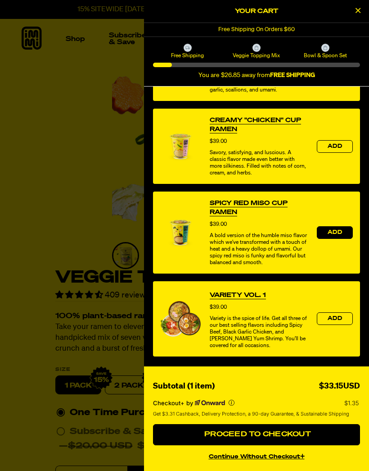 This screenshot has width=369, height=471. I want to click on span: by, so click(190, 403).